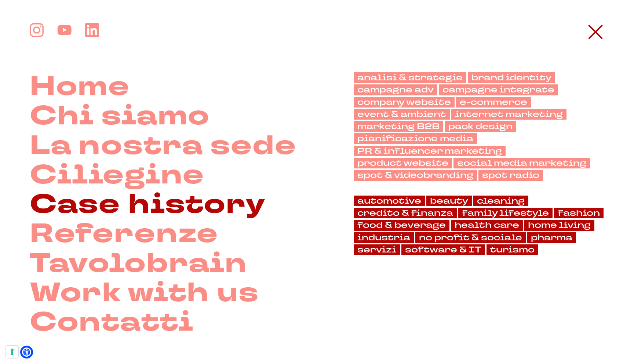 This screenshot has width=634, height=364. Describe the element at coordinates (147, 205) in the screenshot. I see `a: Case history` at that location.